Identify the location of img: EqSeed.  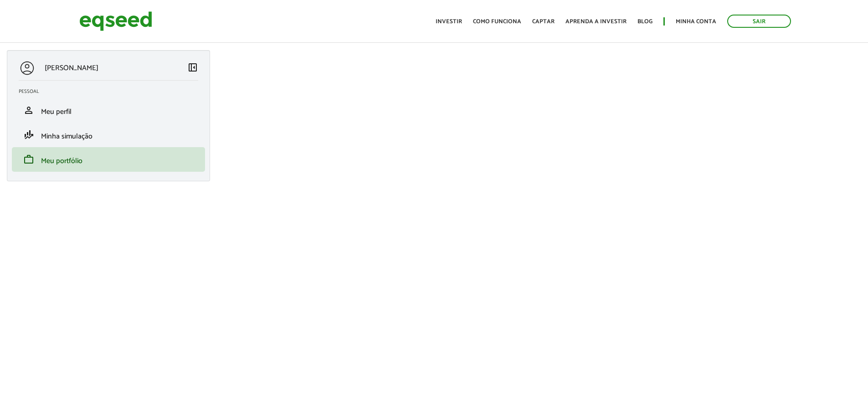
(116, 21).